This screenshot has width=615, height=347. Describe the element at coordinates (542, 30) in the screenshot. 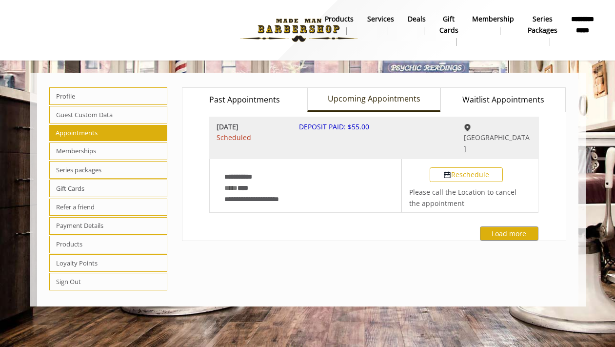

I see `a: Series packagesSeries packages` at that location.